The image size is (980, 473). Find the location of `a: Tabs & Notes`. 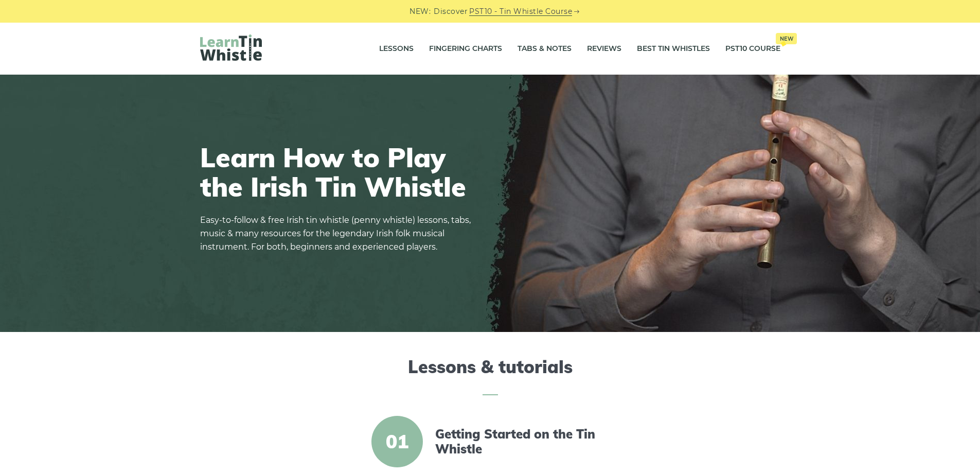

a: Tabs & Notes is located at coordinates (544, 49).